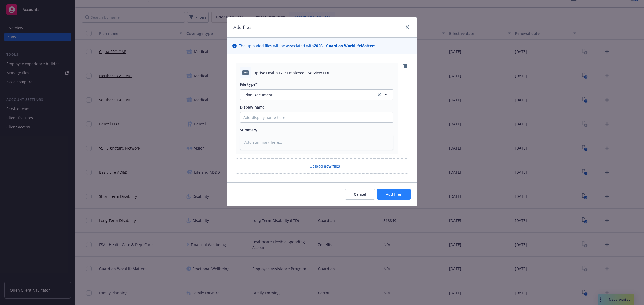 The width and height of the screenshot is (644, 305). What do you see at coordinates (322, 166) in the screenshot?
I see `div: Upload new files` at bounding box center [322, 166].